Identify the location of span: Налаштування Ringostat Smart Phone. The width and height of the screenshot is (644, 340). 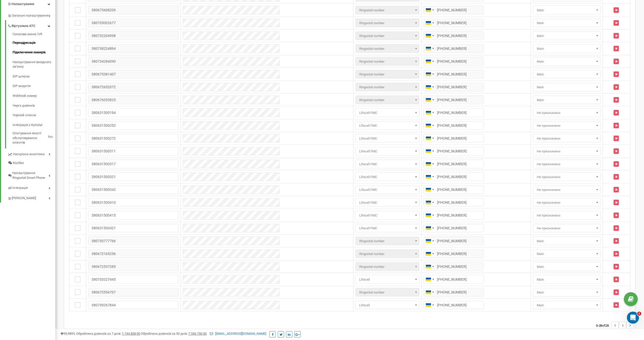
(31, 175).